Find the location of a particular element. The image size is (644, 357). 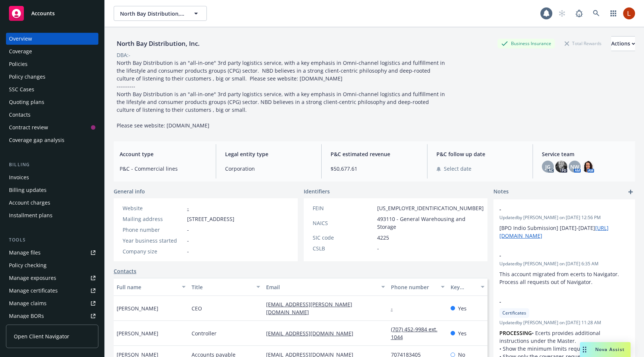

a: Accounts is located at coordinates (52, 13).